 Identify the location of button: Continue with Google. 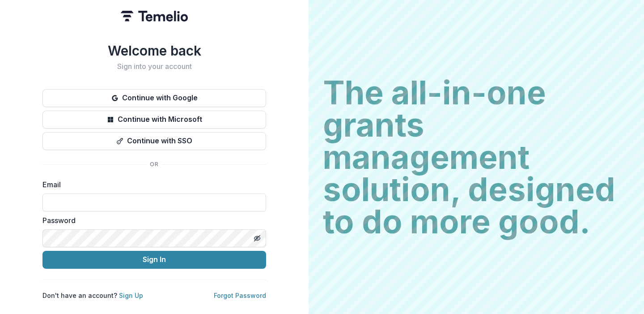
(154, 98).